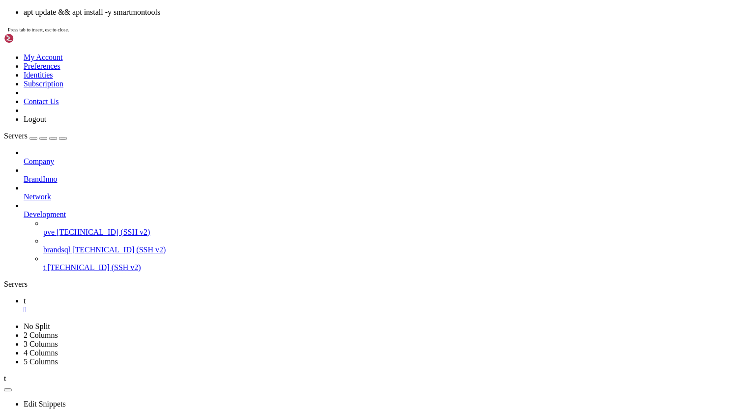 The width and height of the screenshot is (755, 409). What do you see at coordinates (387, 215) in the screenshot?
I see `a: Development` at bounding box center [387, 215].